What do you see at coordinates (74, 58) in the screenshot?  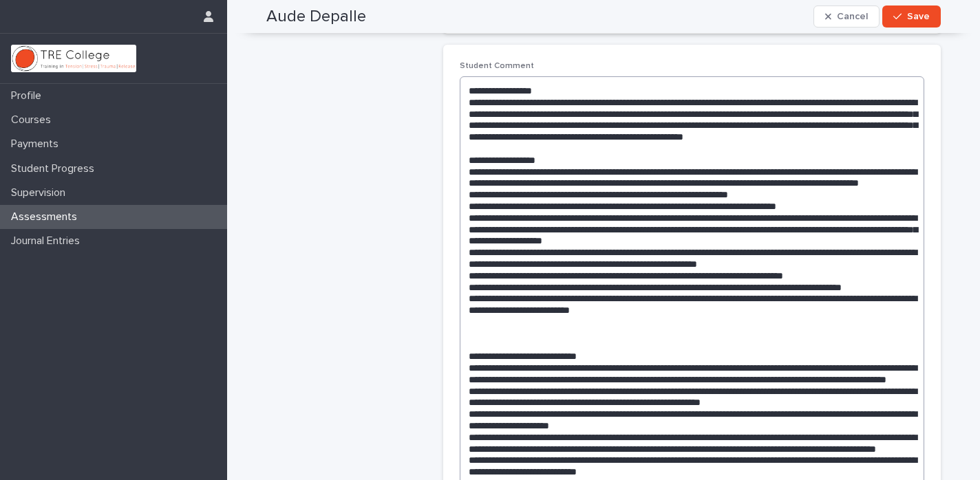 I see `img: L01RLPSrRaOWR30Oqb5K` at bounding box center [74, 58].